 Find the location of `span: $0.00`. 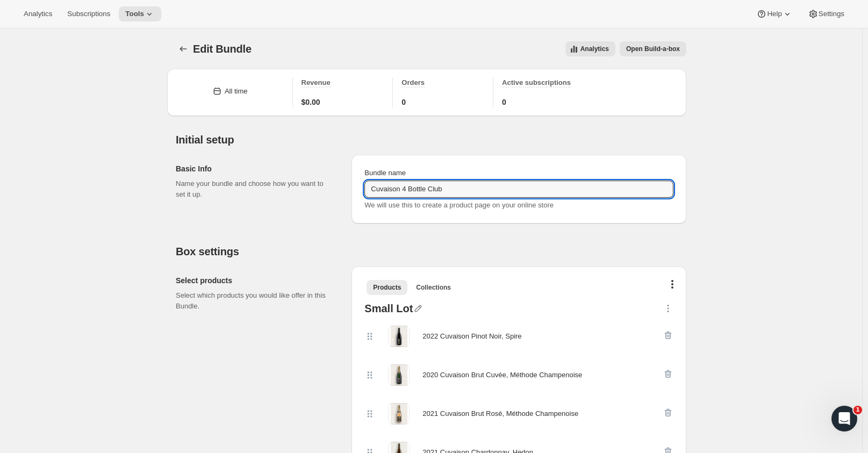

span: $0.00 is located at coordinates (311, 102).